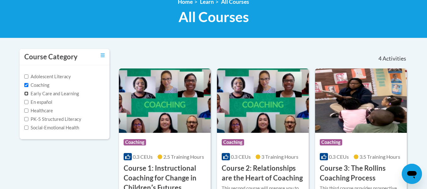 The height and width of the screenshot is (189, 427). Describe the element at coordinates (280, 156) in the screenshot. I see `span: 3 Training Hours` at that location.